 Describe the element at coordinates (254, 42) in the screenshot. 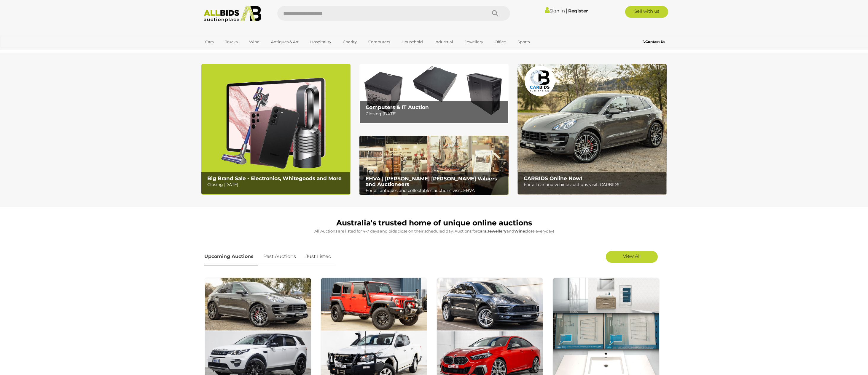

I see `a: Wine` at that location.